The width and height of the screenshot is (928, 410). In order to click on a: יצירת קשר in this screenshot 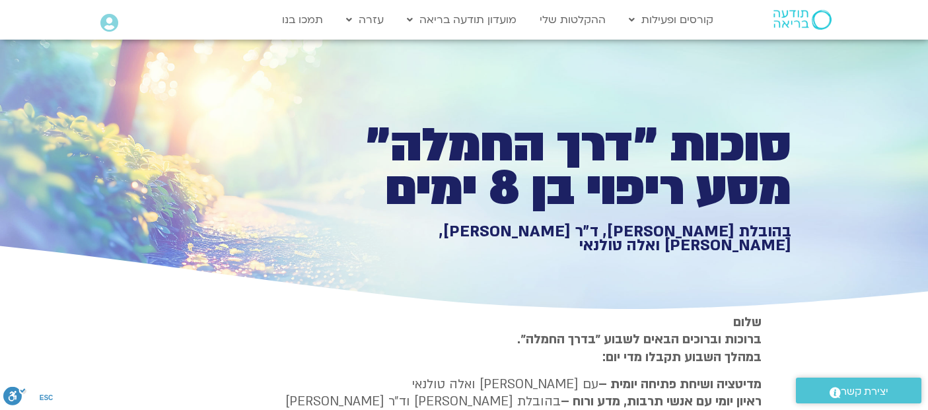, I will do `click(858, 390)`.